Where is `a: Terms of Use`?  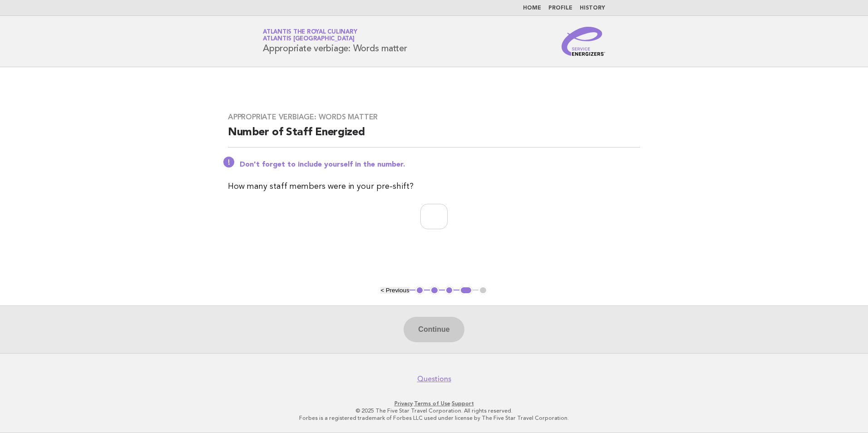 a: Terms of Use is located at coordinates (432, 403).